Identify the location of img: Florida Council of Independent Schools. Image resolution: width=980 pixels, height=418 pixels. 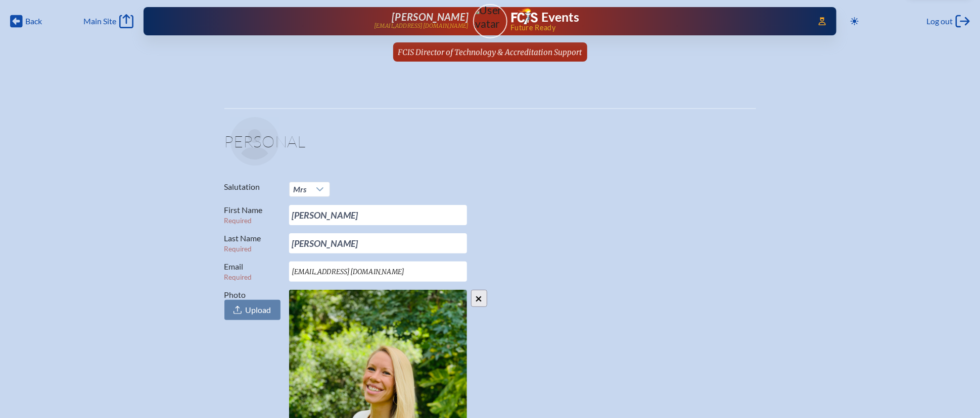
(525, 16).